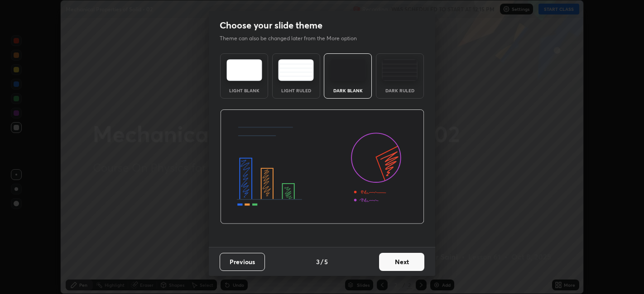 This screenshot has height=294, width=644. Describe the element at coordinates (348, 70) in the screenshot. I see `img: darkTheme.f0cc69e5.svg` at that location.